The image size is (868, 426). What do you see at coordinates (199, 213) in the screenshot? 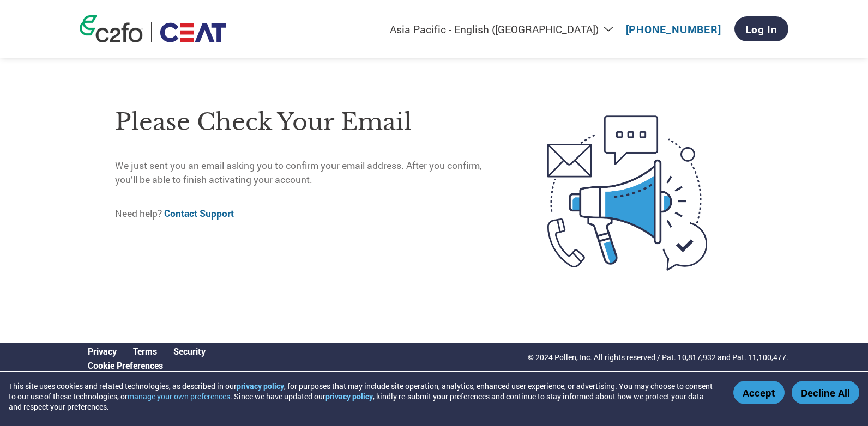
I see `a: Contact Support` at bounding box center [199, 213].